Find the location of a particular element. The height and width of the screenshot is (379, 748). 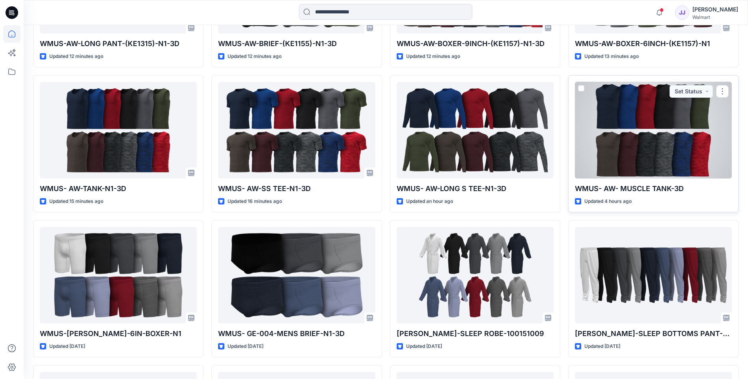

p: WMUS- AW-TANK-N1-3D is located at coordinates (118, 189).